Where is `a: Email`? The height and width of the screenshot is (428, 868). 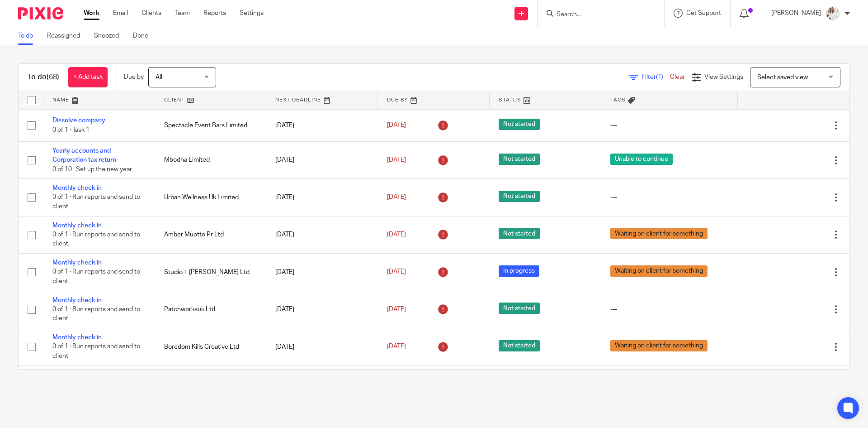
a: Email is located at coordinates (120, 13).